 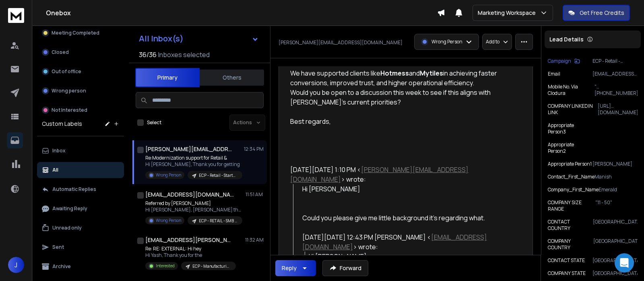 I want to click on span: J, so click(x=16, y=266).